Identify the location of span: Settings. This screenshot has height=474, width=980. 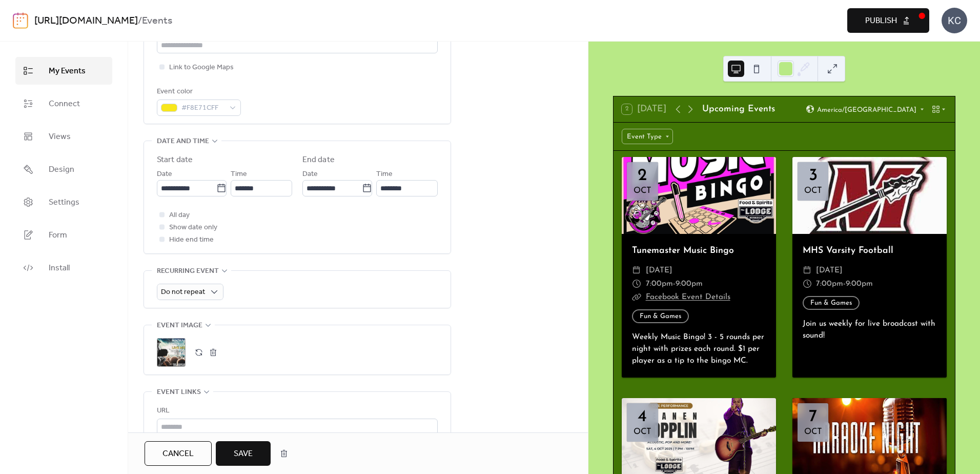
(64, 203).